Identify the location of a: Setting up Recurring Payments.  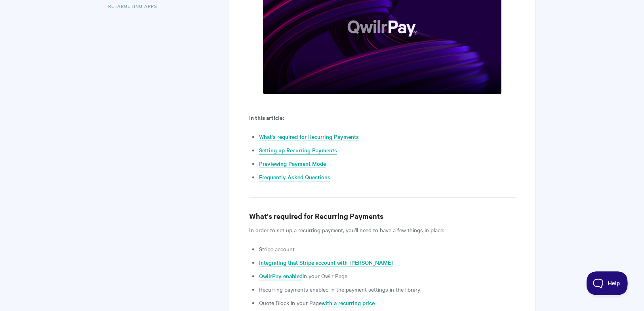
(298, 150).